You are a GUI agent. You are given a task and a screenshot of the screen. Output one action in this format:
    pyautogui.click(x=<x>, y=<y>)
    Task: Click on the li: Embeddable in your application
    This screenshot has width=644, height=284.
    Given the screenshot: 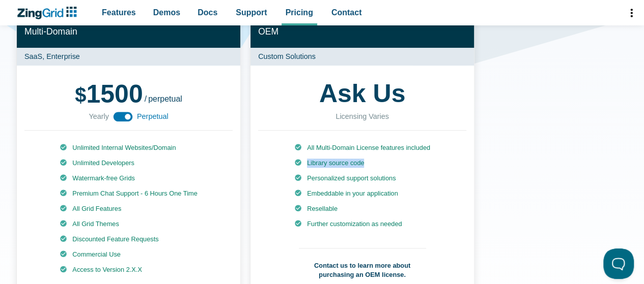 What is the action you would take?
    pyautogui.click(x=362, y=194)
    